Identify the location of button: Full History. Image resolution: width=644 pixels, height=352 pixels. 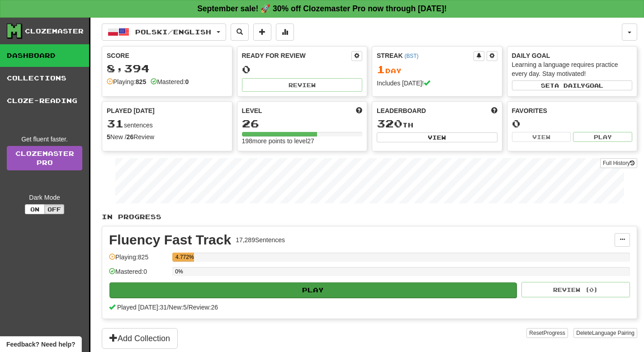
(619, 163).